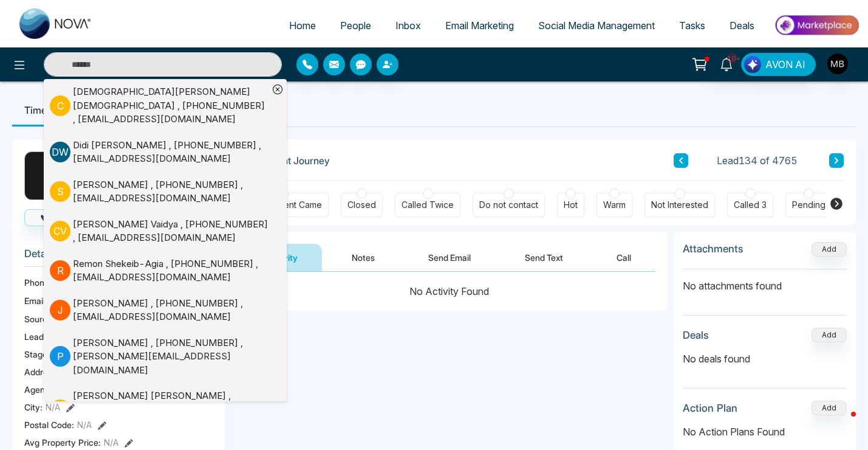 The width and height of the screenshot is (868, 450). I want to click on span: Email:, so click(36, 300).